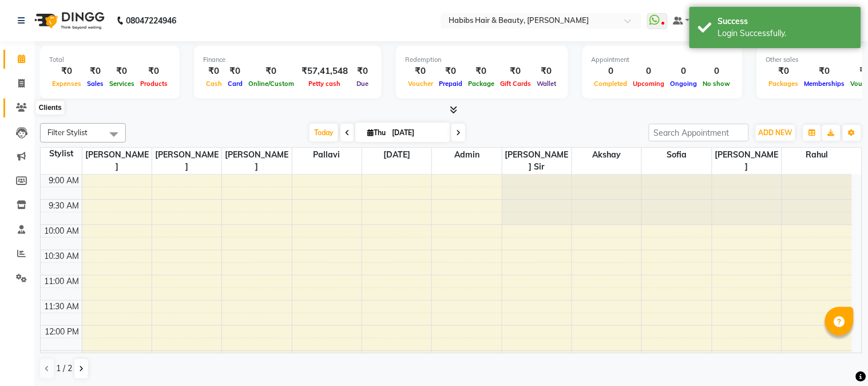 Image resolution: width=868 pixels, height=386 pixels. Describe the element at coordinates (466, 155) in the screenshot. I see `span: Admin` at that location.